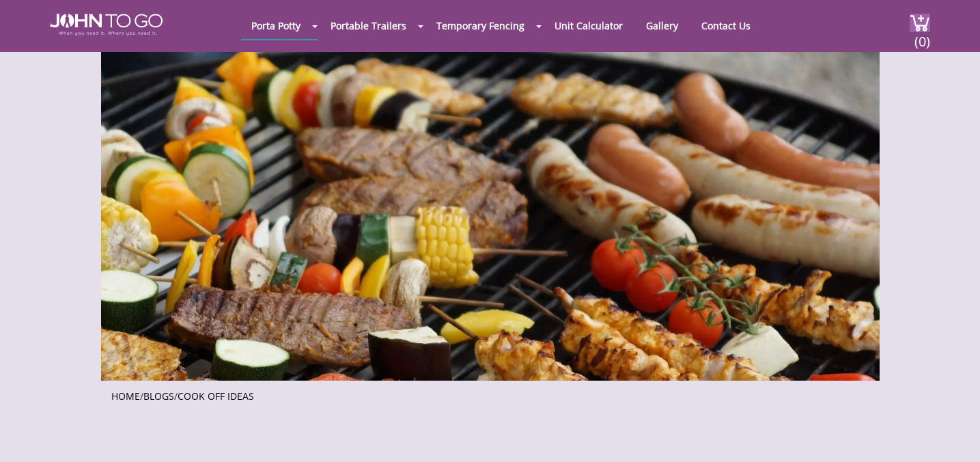 The height and width of the screenshot is (462, 980). I want to click on a: Temporary Fencing, so click(480, 25).